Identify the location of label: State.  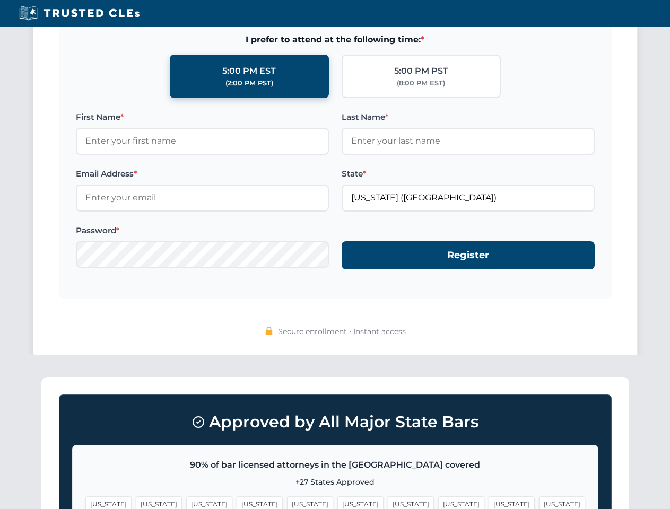
(468, 174).